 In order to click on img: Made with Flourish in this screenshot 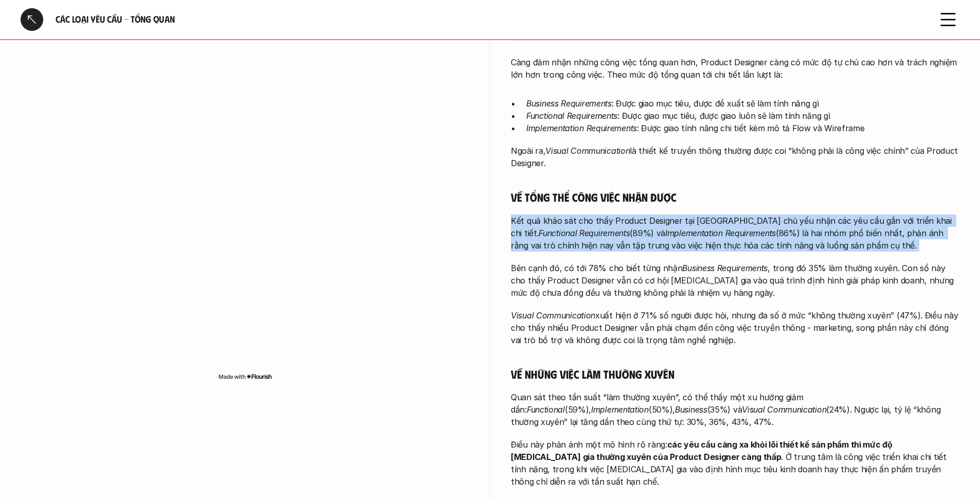, I will do `click(245, 376)`.